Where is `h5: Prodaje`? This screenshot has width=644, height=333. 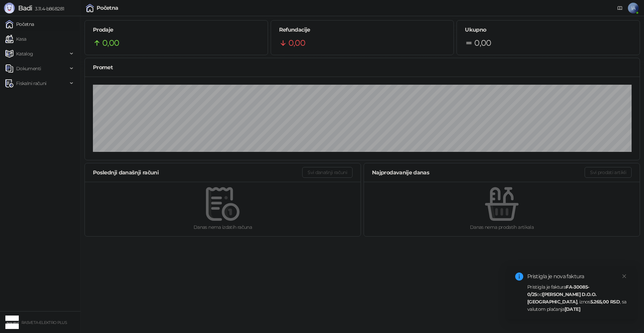
h5: Prodaje is located at coordinates (176, 30).